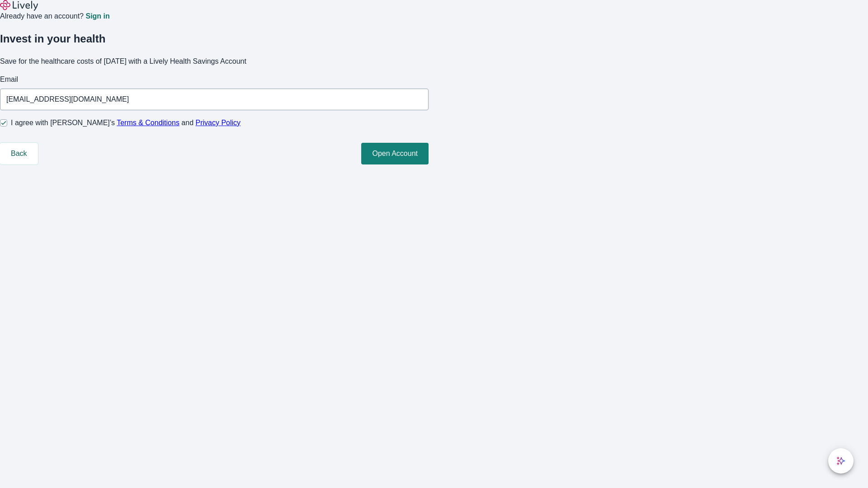 The image size is (868, 488). I want to click on a: Privacy Policy, so click(218, 122).